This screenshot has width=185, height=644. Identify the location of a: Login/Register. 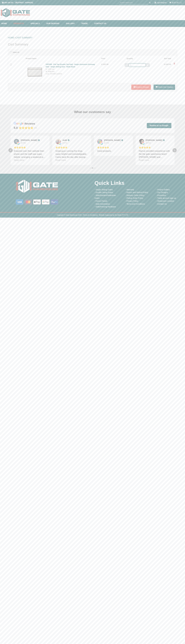
(162, 3).